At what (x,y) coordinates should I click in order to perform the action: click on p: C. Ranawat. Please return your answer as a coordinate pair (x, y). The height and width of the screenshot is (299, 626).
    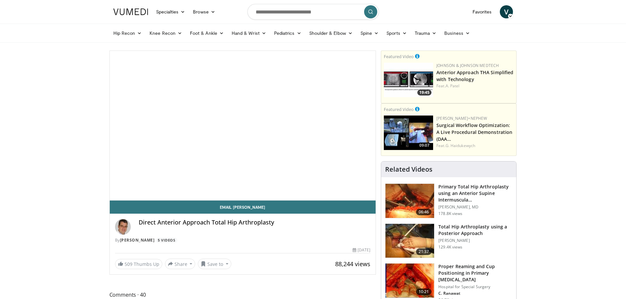
    Looking at the image, I should click on (475, 294).